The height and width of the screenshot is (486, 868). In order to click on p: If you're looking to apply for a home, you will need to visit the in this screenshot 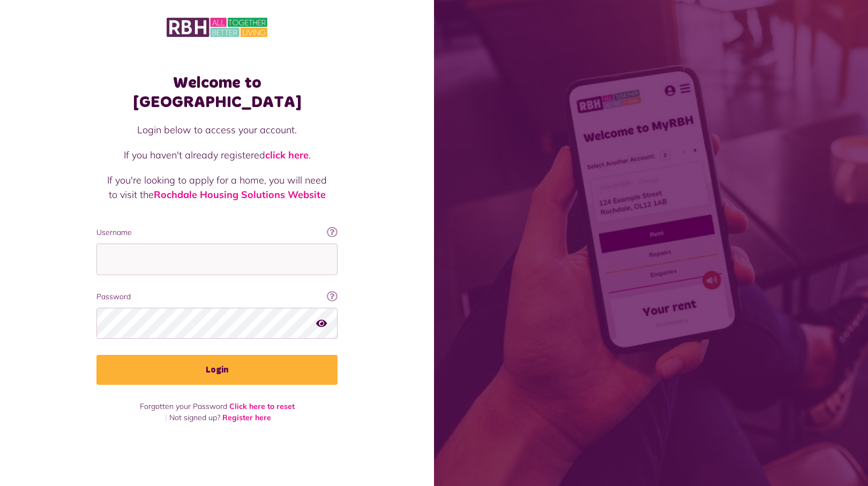, I will do `click(217, 187)`.